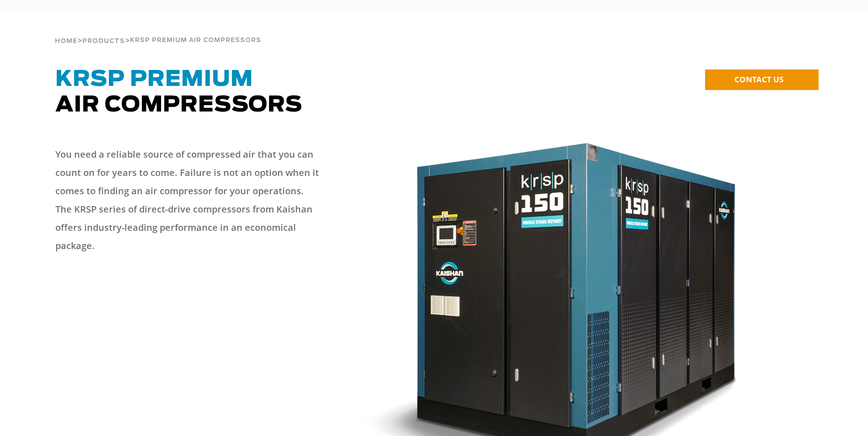  I want to click on span: CONTACT US, so click(758, 79).